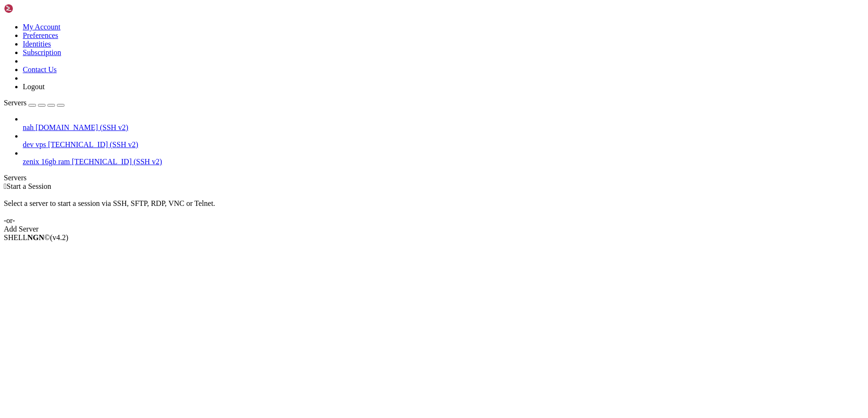 This screenshot has height=418, width=868. What do you see at coordinates (434, 208) in the screenshot?
I see `div: Select a server to start a session via SSH, SFTP, RDP, VNC or Telnet. -or-` at bounding box center [434, 208].